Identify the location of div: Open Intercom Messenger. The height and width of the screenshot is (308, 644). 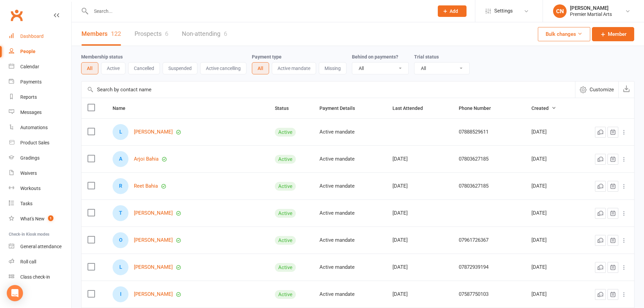
(15, 293).